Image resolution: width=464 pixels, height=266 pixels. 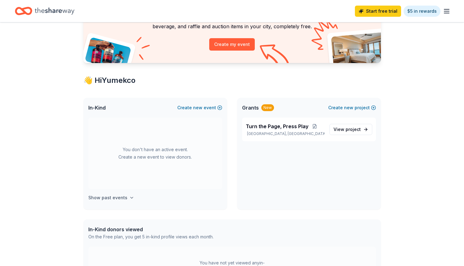 I want to click on img: Curvy arrow, so click(x=275, y=56).